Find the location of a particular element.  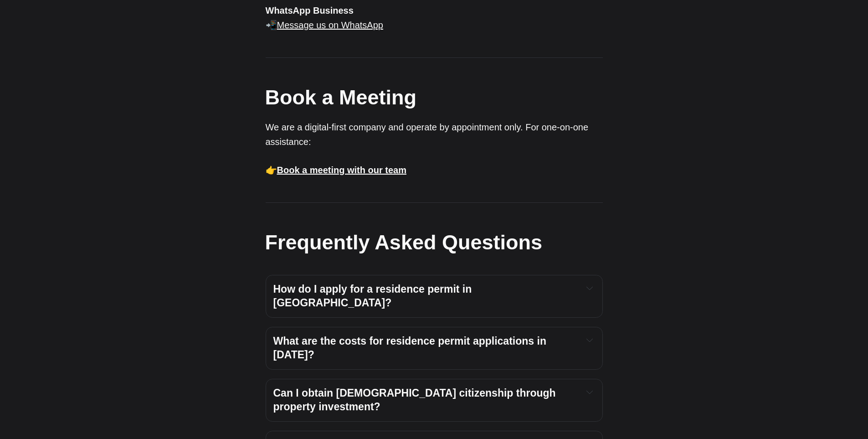

a: Book a meeting with our team is located at coordinates (341, 170).